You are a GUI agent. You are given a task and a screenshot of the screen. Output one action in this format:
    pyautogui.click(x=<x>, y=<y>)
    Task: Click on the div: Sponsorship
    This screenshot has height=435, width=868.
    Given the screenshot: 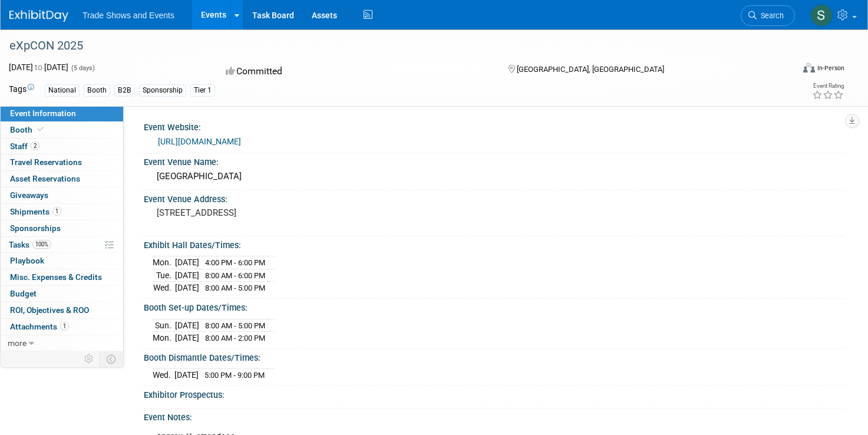 What is the action you would take?
    pyautogui.click(x=163, y=90)
    